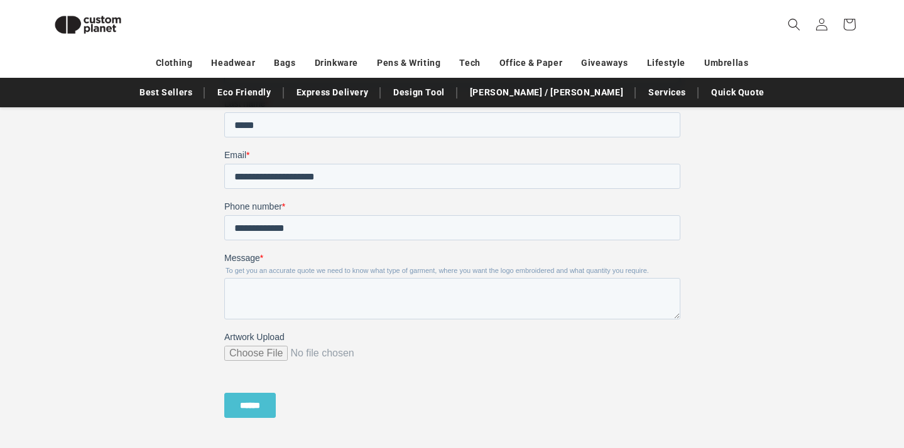 This screenshot has height=448, width=904. What do you see at coordinates (666, 63) in the screenshot?
I see `a: Lifestyle` at bounding box center [666, 63].